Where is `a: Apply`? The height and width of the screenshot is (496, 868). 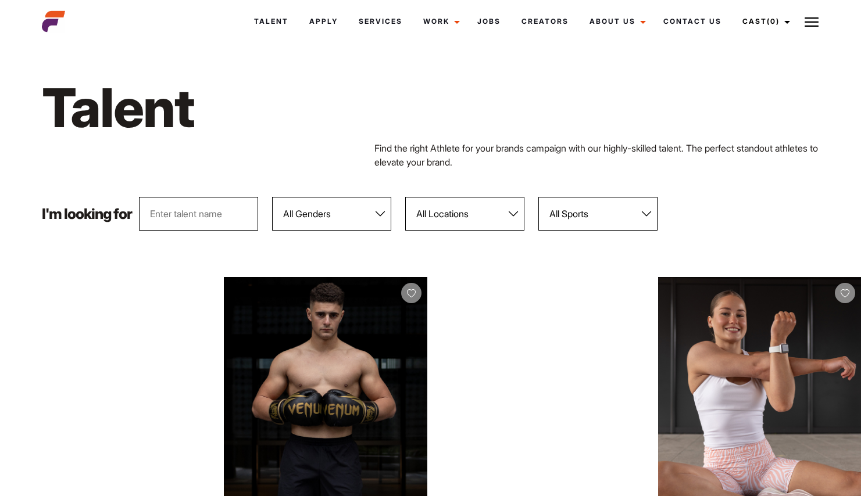
a: Apply is located at coordinates (323, 22).